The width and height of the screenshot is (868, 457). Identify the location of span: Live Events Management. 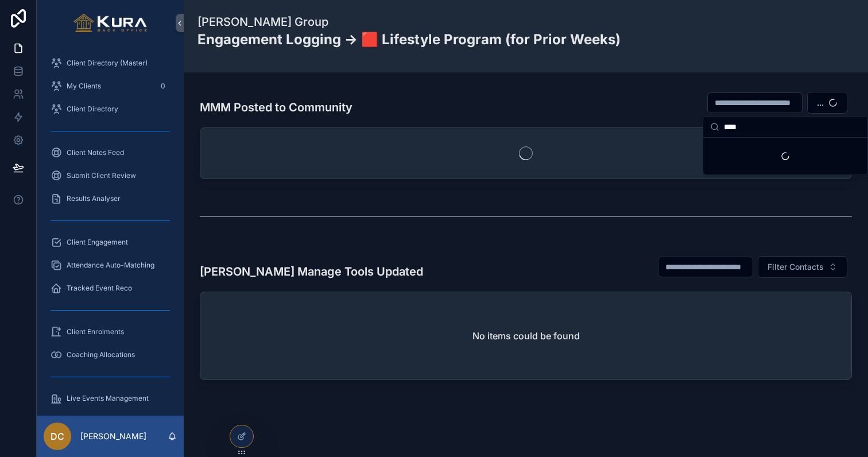
(107, 398).